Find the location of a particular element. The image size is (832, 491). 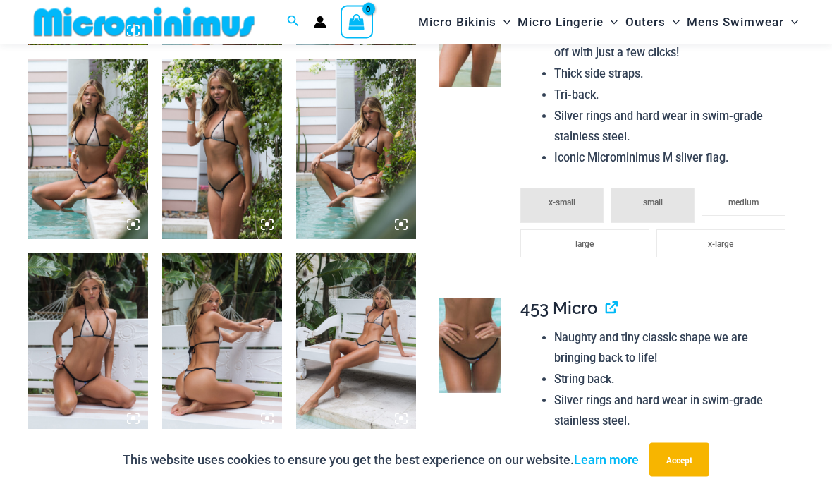

li: Thick side straps. is located at coordinates (674, 75).